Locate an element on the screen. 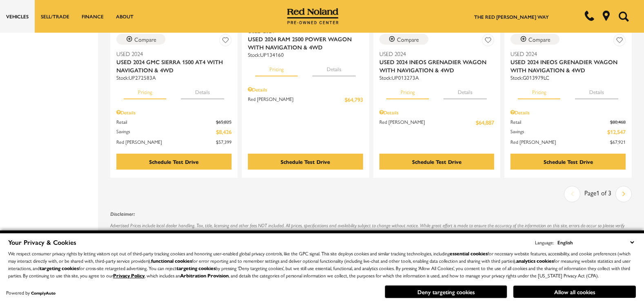 The image size is (644, 304). button: Deny targeting cookies is located at coordinates (445, 292).